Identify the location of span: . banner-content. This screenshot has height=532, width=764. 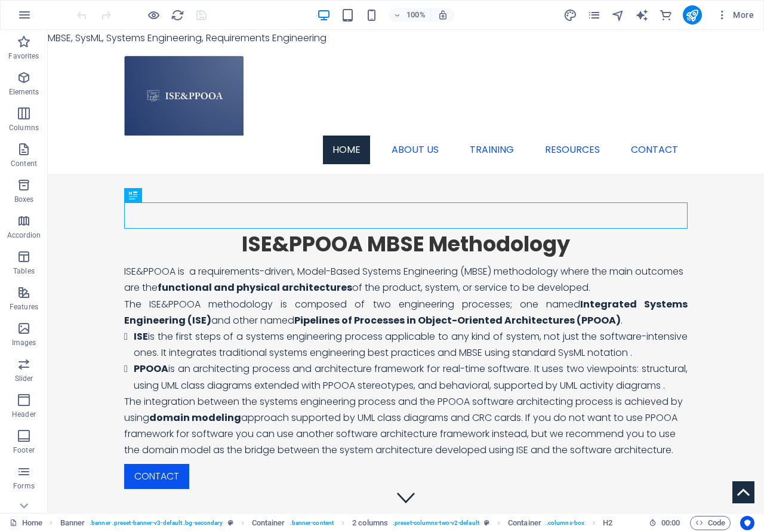
(312, 524).